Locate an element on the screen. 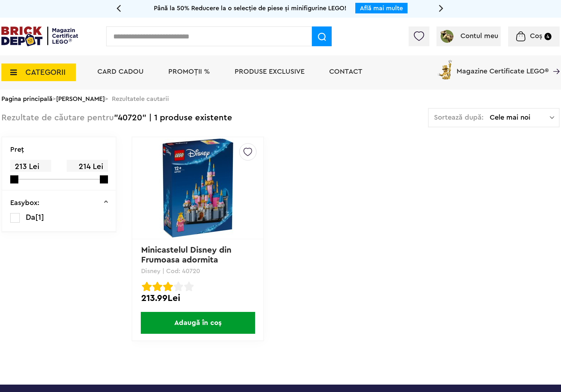  a: Minicastelul Disney din Frumoasa adormita is located at coordinates (187, 255).